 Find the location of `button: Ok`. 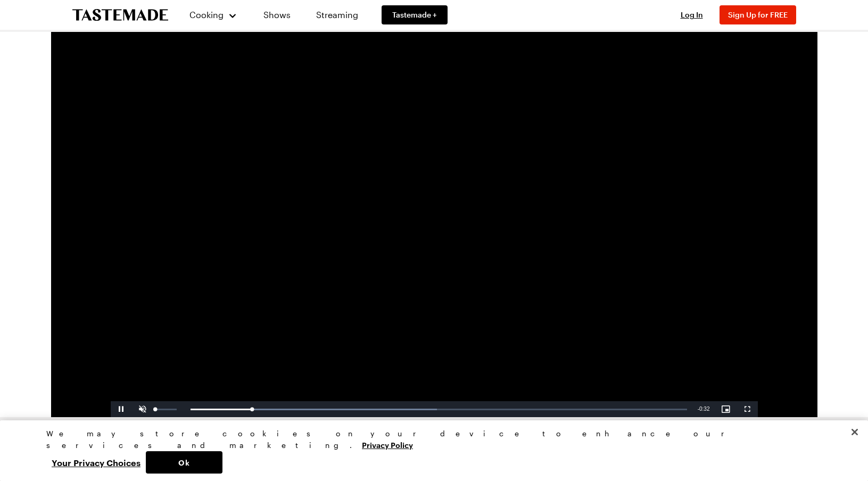

button: Ok is located at coordinates (184, 463).